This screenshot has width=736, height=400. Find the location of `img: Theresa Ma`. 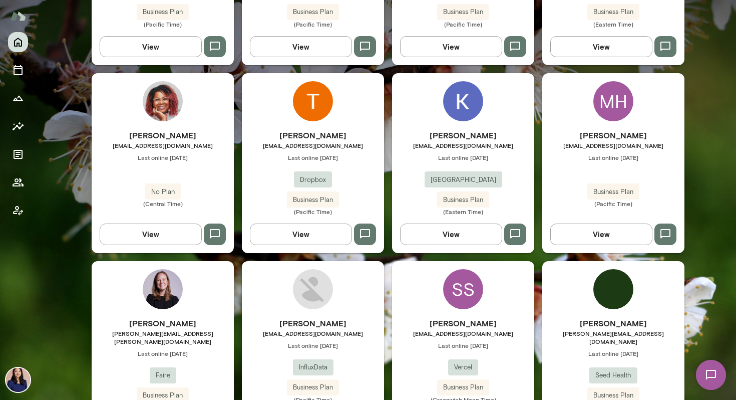

img: Theresa Ma is located at coordinates (313, 101).